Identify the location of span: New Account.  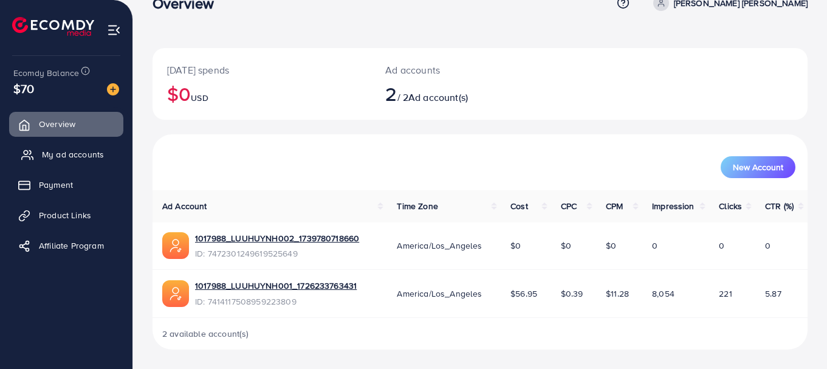
(758, 167).